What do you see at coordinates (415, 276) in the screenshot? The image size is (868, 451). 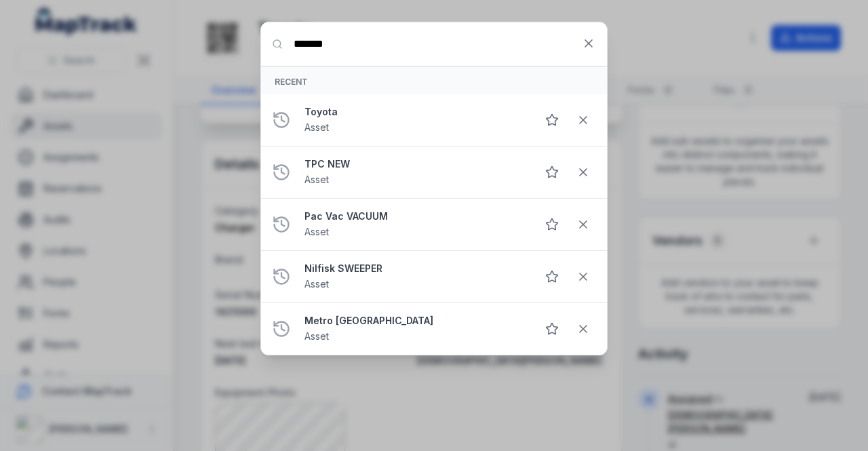 I see `a: Nilfisk SWEEPERAsset` at bounding box center [415, 276].